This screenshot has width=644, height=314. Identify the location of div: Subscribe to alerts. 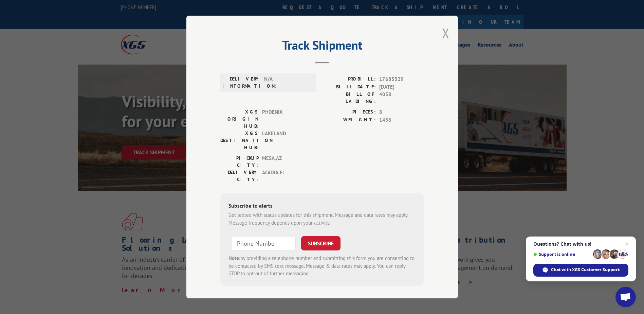
(322, 206).